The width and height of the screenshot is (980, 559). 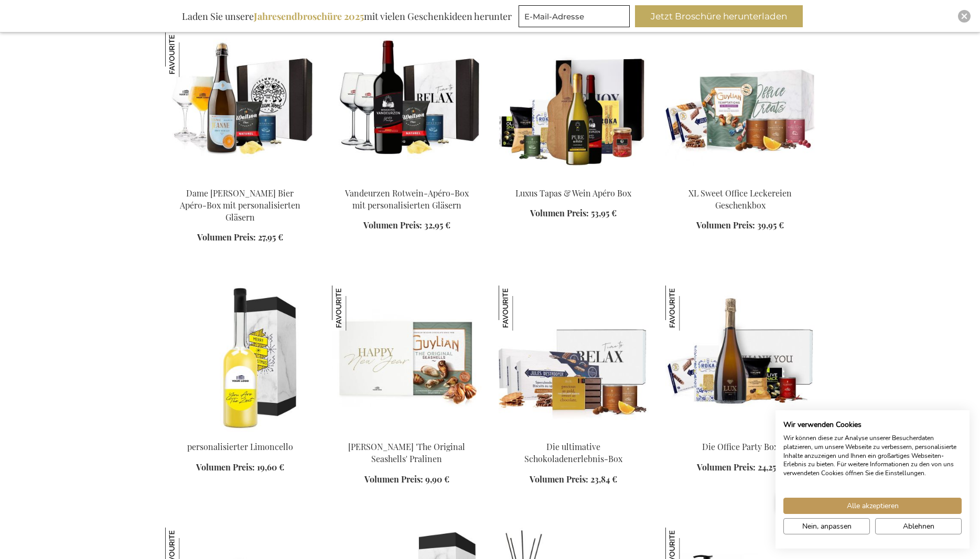 I want to click on h2: Wir verwenden Cookies, so click(x=872, y=425).